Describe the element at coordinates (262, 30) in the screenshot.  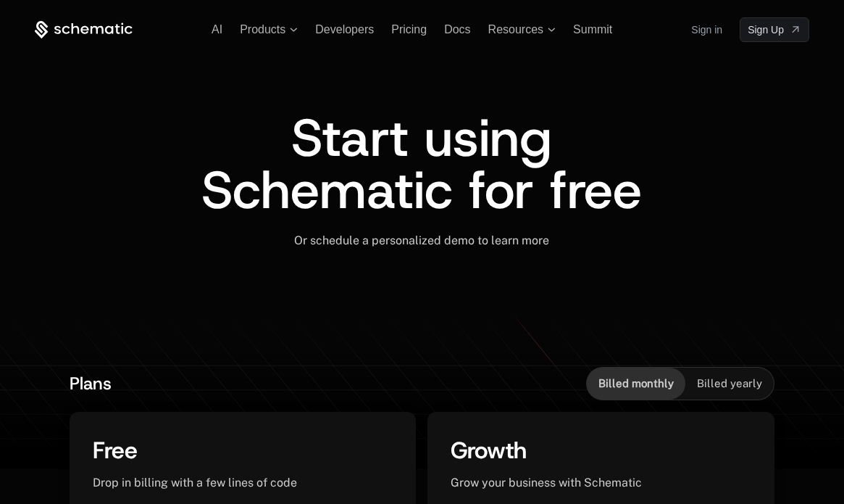
I see `span: Products` at that location.